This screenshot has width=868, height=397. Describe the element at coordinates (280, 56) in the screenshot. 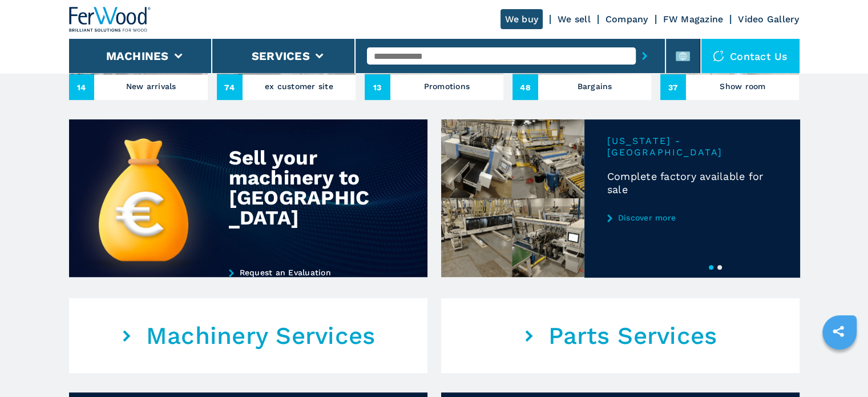

I see `button: Services` at that location.